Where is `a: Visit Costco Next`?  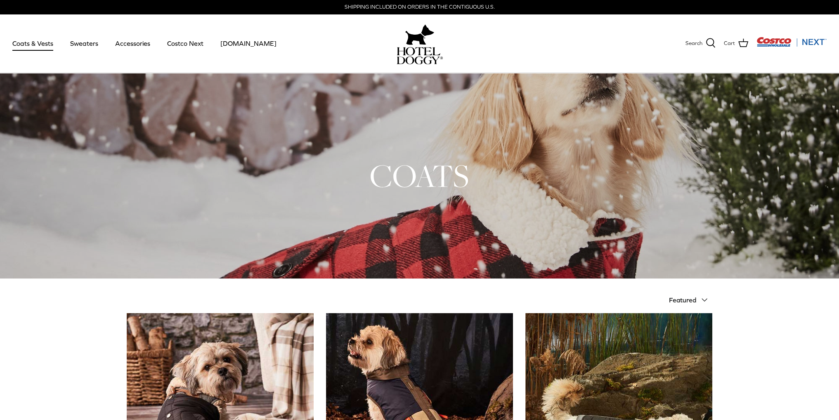
a: Visit Costco Next is located at coordinates (791, 45).